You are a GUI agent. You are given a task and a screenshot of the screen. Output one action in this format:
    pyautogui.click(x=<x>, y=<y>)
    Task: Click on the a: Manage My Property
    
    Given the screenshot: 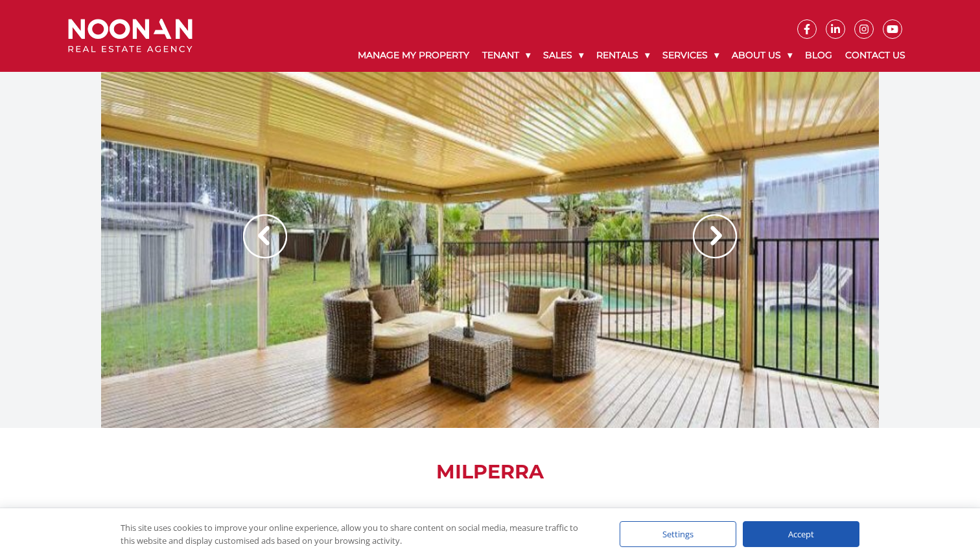 What is the action you would take?
    pyautogui.click(x=414, y=55)
    